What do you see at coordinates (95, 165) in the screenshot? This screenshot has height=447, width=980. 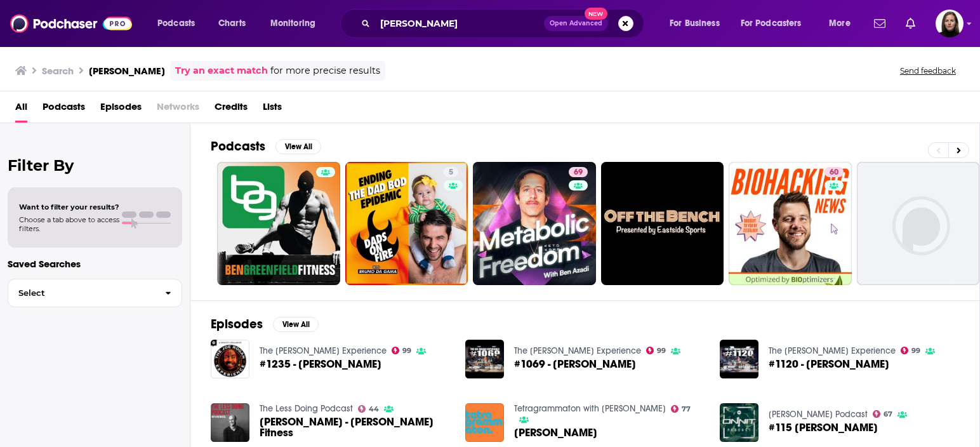 I see `h2: Filter By` at bounding box center [95, 165].